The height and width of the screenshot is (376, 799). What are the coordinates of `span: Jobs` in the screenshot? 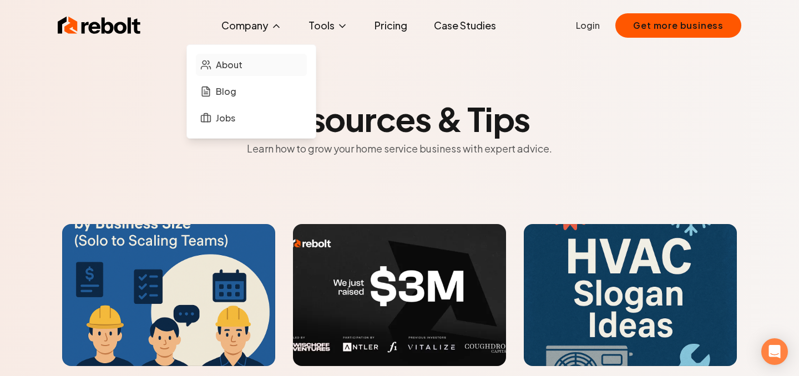 It's located at (225, 118).